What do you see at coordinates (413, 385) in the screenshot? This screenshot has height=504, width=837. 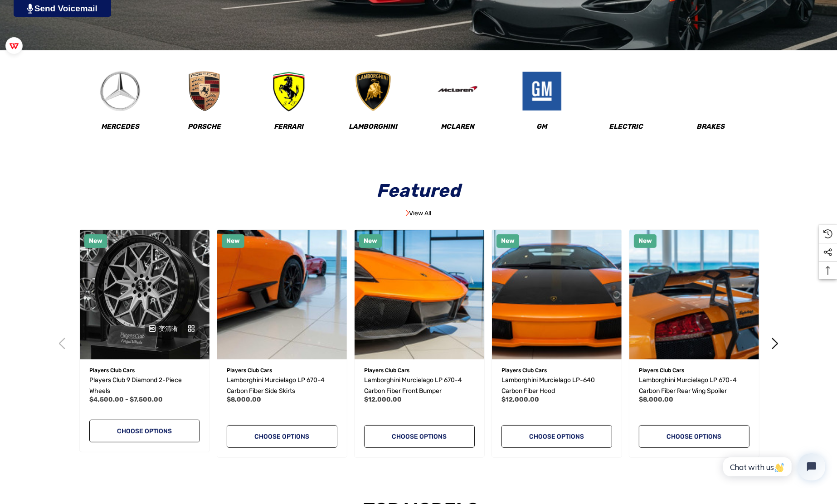 I see `span: Lamborghini Murcielago LP 670-4 Carbon Fiber Front Bumper` at bounding box center [413, 385].